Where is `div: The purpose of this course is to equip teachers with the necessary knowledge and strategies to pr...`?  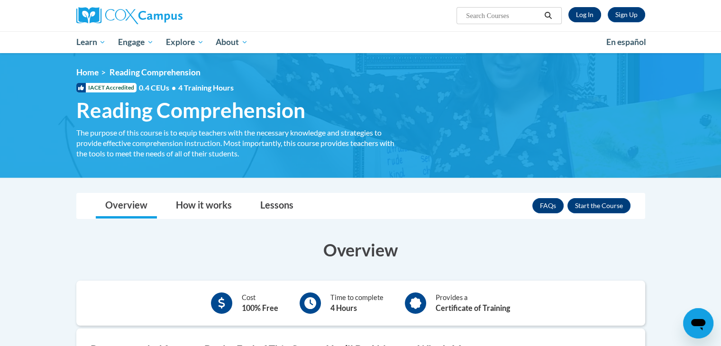
div: The purpose of this course is to equip teachers with the necessary knowledge and strategies to pr... is located at coordinates (240, 143).